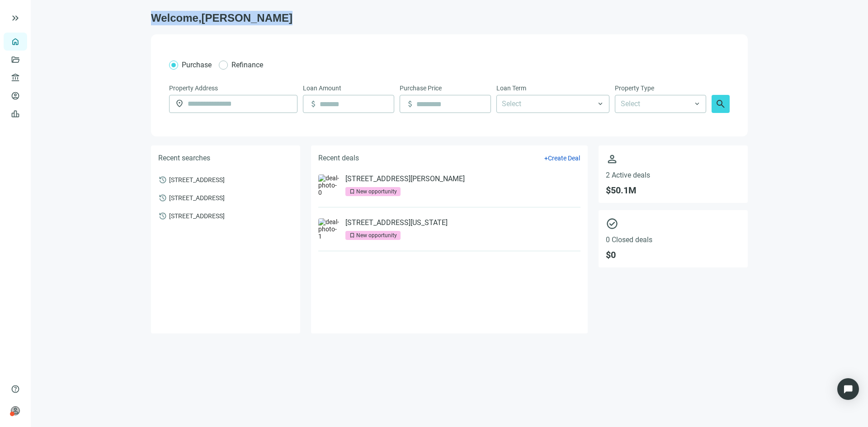 The height and width of the screenshot is (427, 868). I want to click on img: deal-photo-1, so click(329, 229).